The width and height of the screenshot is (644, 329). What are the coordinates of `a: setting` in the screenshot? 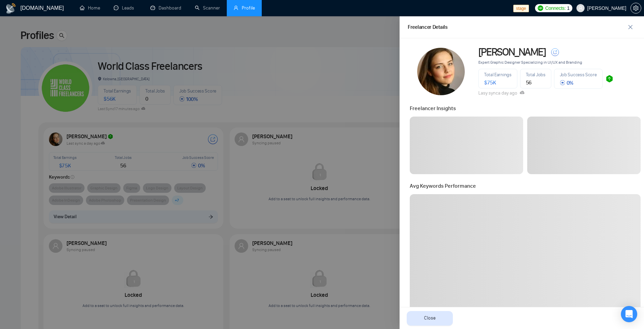 It's located at (636, 8).